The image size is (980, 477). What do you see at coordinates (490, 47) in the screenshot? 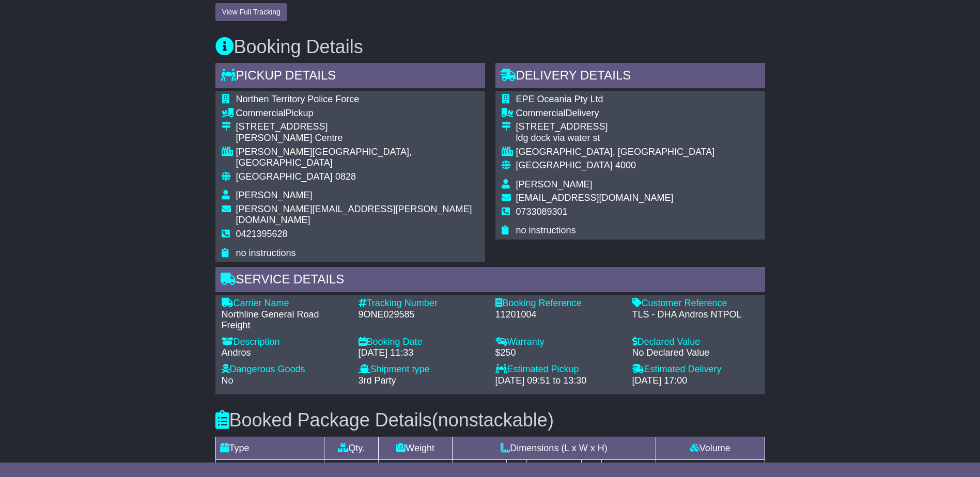
I see `h3: Booking Details` at bounding box center [490, 47].